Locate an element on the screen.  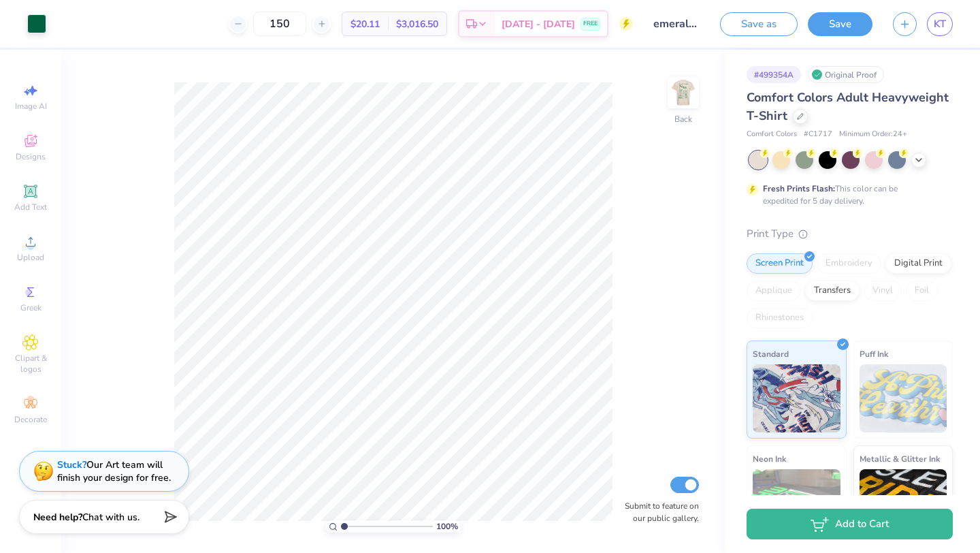
strong: Fresh Prints Flash: is located at coordinates (799, 188).